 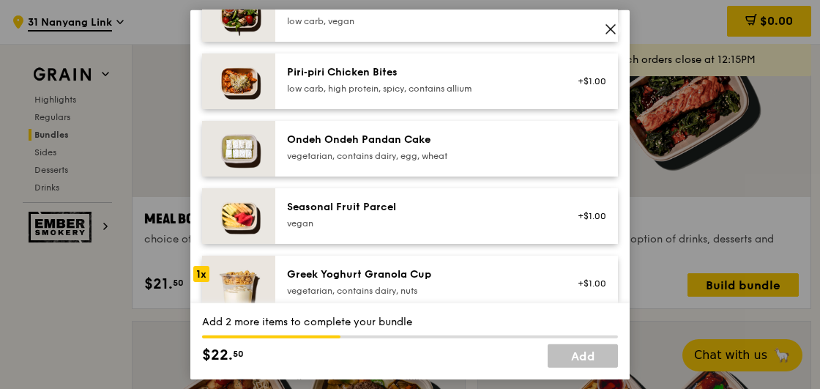 What do you see at coordinates (418, 72) in the screenshot?
I see `div: Piri‑piri Chicken Bites` at bounding box center [418, 72].